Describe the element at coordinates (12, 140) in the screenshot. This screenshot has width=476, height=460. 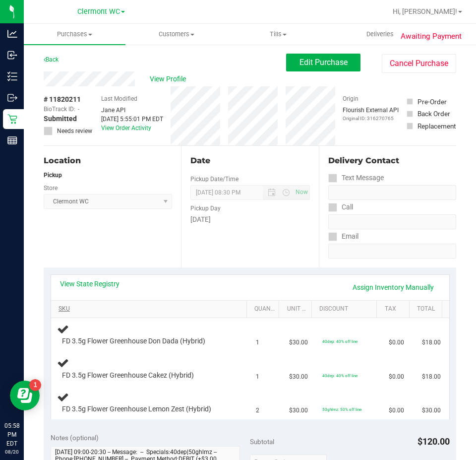
I see `inline-svg: Reports` at that location.